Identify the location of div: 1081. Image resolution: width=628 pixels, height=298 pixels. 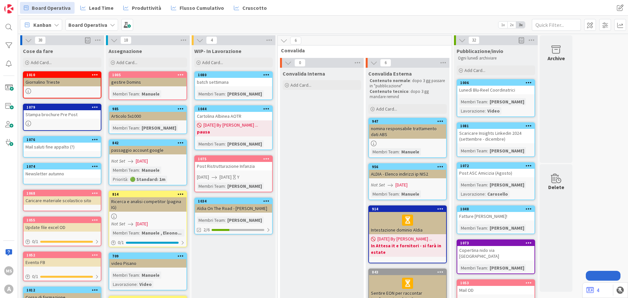
(497, 126).